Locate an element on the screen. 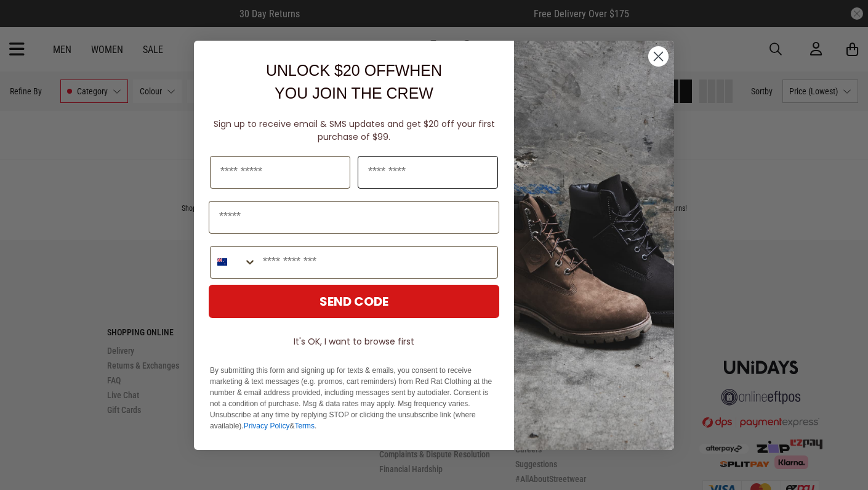 The image size is (868, 490). img: New Zealand is located at coordinates (222, 261).